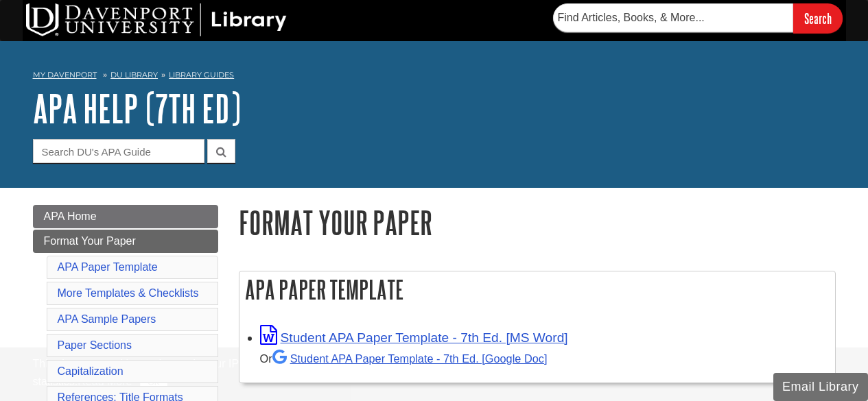 This screenshot has width=868, height=401. I want to click on a: Paper Sections, so click(95, 345).